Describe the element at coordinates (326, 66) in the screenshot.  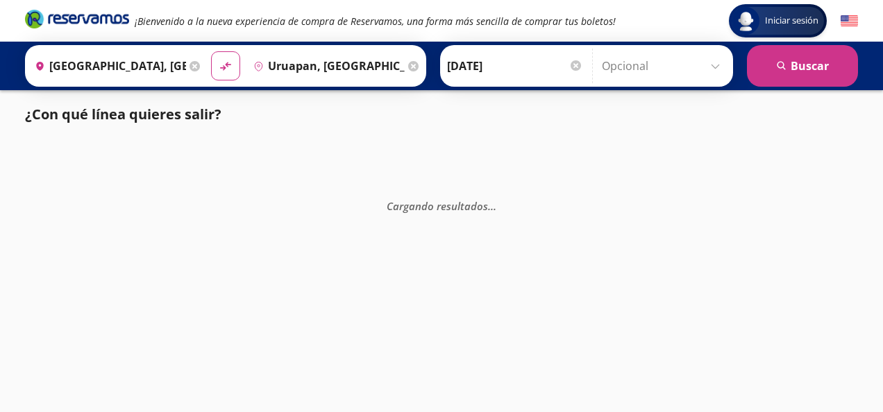
I see `input: Buscar Destino` at that location.